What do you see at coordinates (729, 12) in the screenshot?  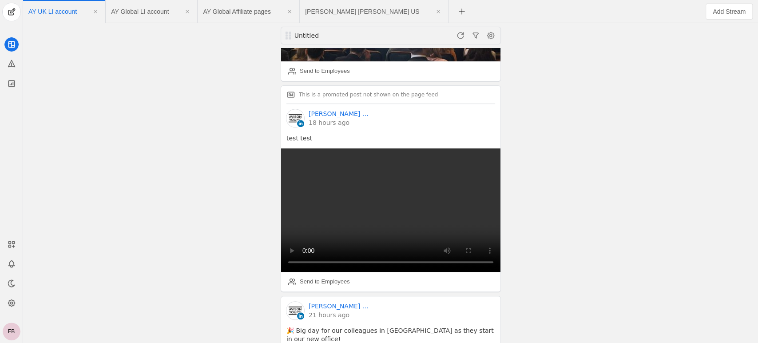 I see `span: Add Stream` at bounding box center [729, 12].